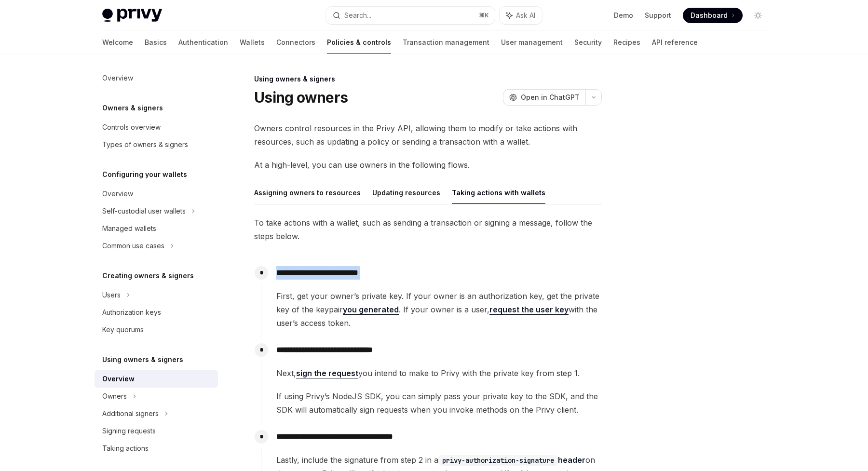 The image size is (868, 471). What do you see at coordinates (123, 330) in the screenshot?
I see `div: Key quorums` at bounding box center [123, 330].